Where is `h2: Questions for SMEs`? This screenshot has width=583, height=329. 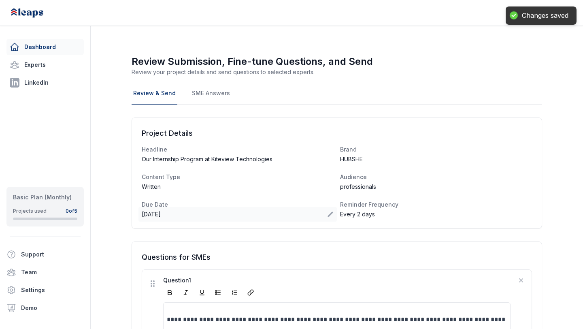
h2: Questions for SMEs is located at coordinates (337, 257).